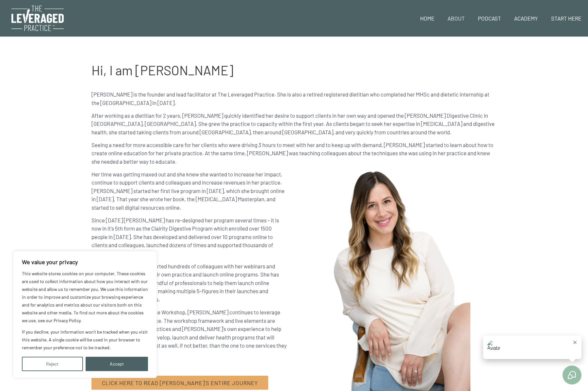  What do you see at coordinates (85, 297) in the screenshot?
I see `p: This website stores cookies on your computer. These cookies are used to collect information about...` at bounding box center [85, 297].